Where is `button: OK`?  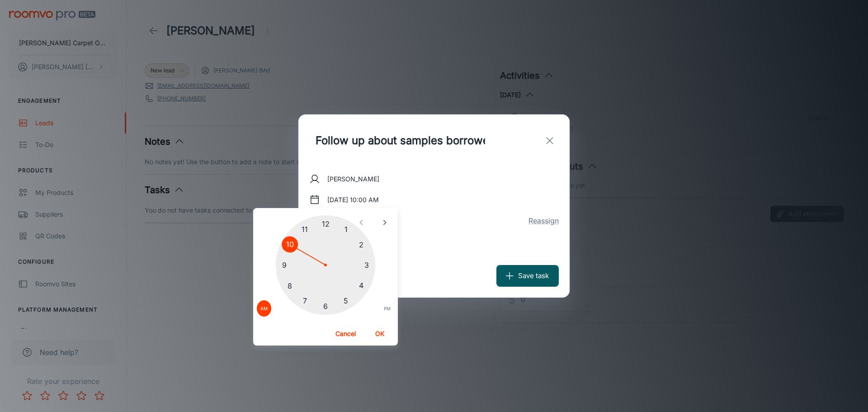 button: OK is located at coordinates (380, 334).